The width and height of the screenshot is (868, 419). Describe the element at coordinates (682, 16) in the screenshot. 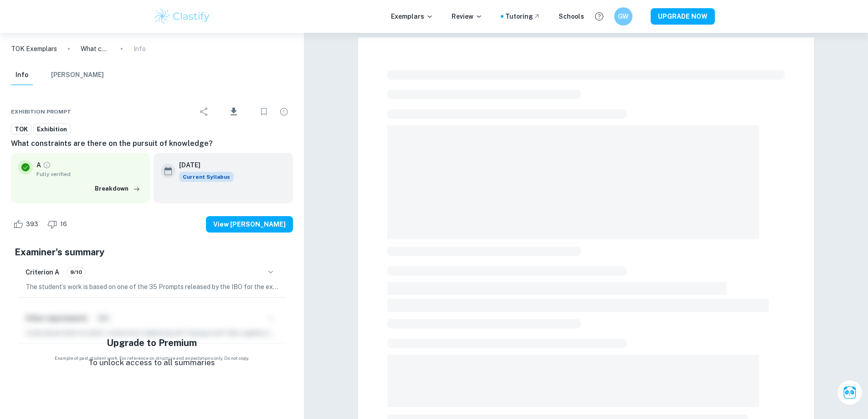

I see `button: UPGRADE NOW` at that location.